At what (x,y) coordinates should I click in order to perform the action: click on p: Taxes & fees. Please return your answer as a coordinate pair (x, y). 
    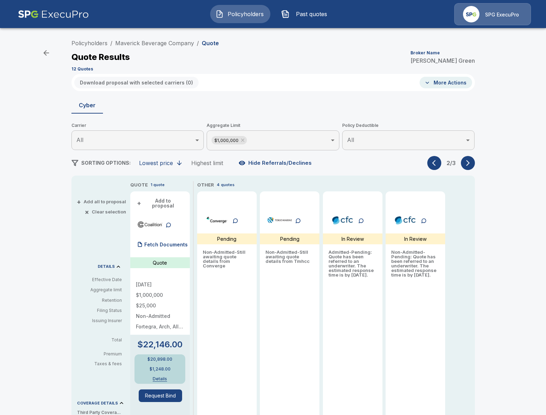
    Looking at the image, I should click on (102, 364).